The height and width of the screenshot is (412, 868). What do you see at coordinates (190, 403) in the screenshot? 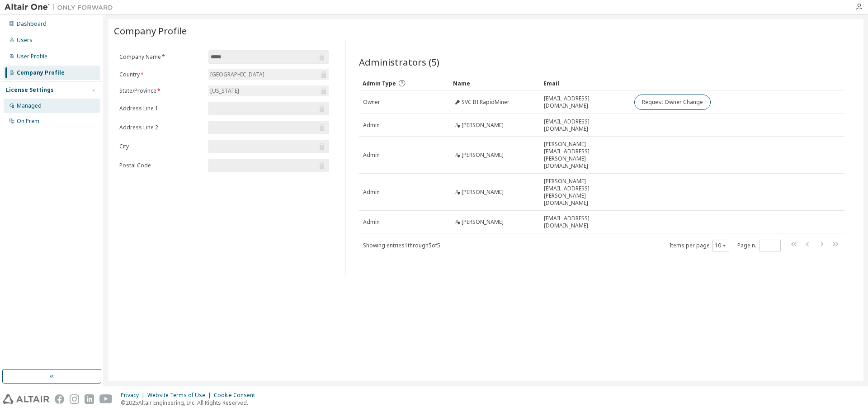
I see `p: © 2025 Altair Engineering, Inc. All Rights Reserved.` at bounding box center [190, 403].